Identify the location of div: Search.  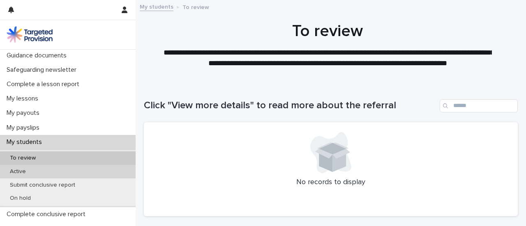
(478, 106).